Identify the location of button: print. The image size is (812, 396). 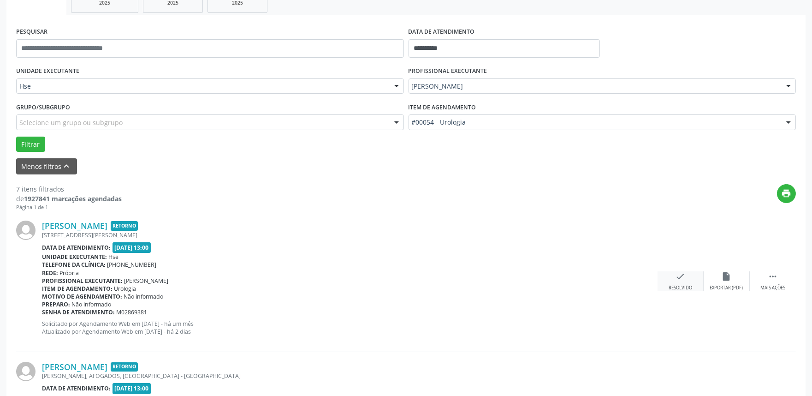
(786, 193).